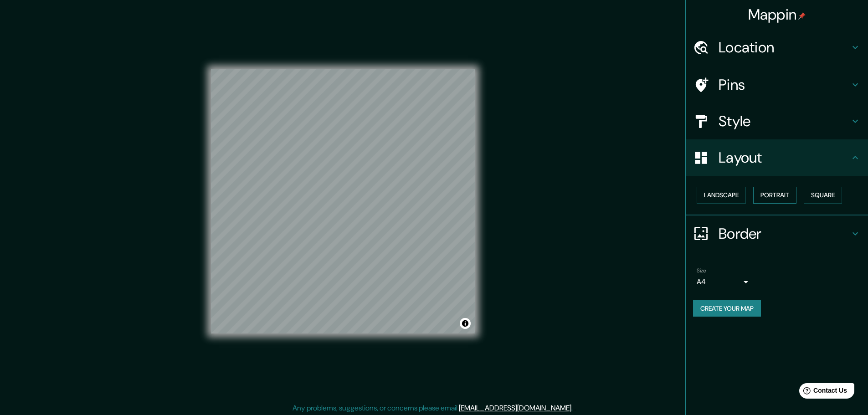 The width and height of the screenshot is (868, 415). What do you see at coordinates (432, 408) in the screenshot?
I see `p: Any problems, suggestions, or concerns please email .` at bounding box center [432, 408].